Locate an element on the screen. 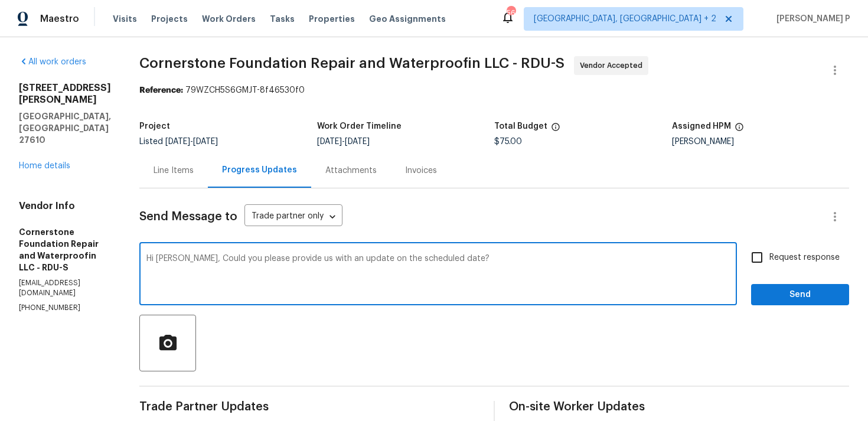 Image resolution: width=868 pixels, height=421 pixels. div: 79WZCH5S6GMJT-8f46530f0 is located at coordinates (494, 91).